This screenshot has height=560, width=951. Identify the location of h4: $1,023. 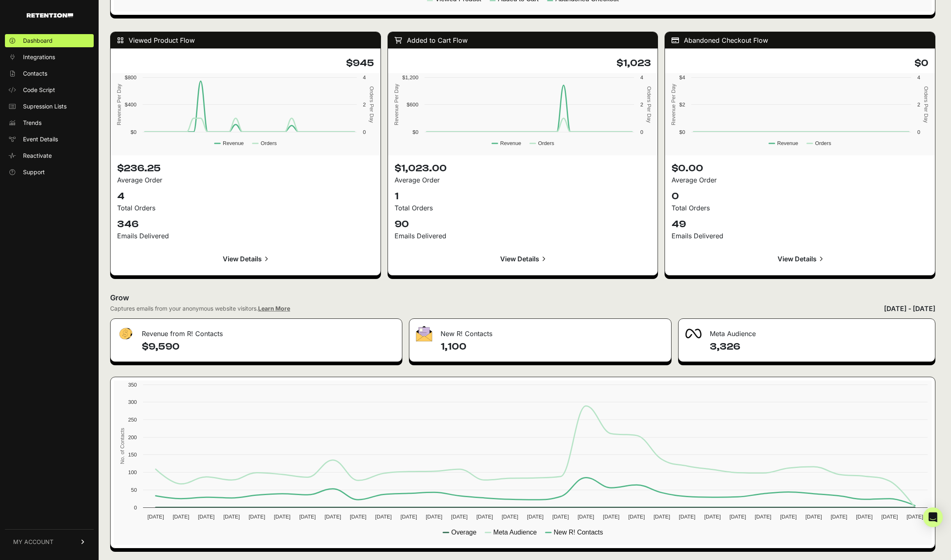
(523, 63).